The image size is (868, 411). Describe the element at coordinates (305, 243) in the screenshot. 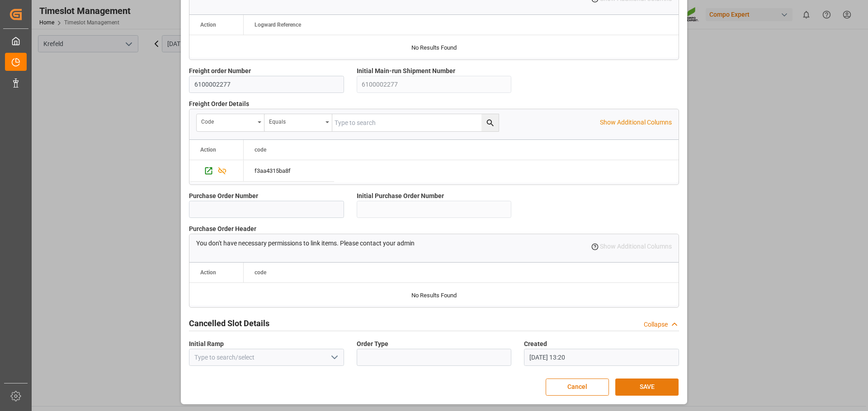

I see `p: You don't have necessary permissions to link items. Please contact your admin` at that location.